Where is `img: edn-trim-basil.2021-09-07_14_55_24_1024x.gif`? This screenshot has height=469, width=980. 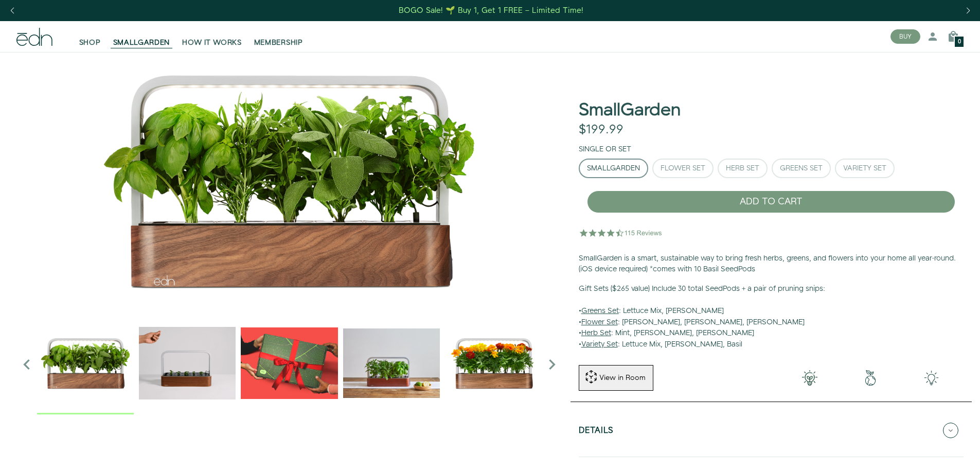
img: edn-trim-basil.2021-09-07_14_55_24_1024x.gif is located at coordinates (187, 362).